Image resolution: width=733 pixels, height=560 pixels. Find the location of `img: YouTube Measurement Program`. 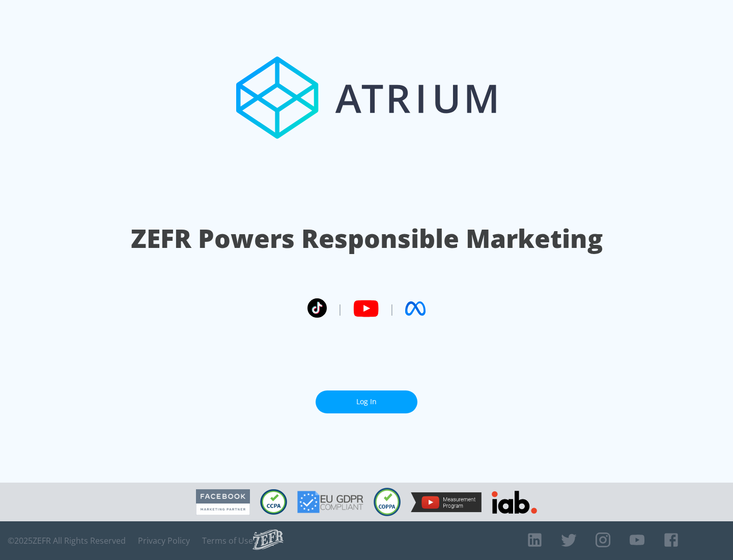

img: YouTube Measurement Program is located at coordinates (446, 502).